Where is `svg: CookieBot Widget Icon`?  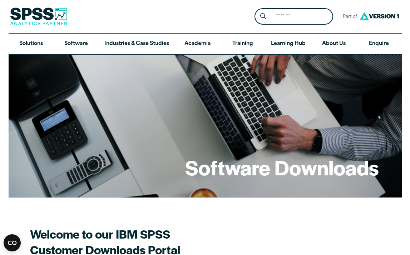 svg: CookieBot Widget Icon is located at coordinates (12, 243).